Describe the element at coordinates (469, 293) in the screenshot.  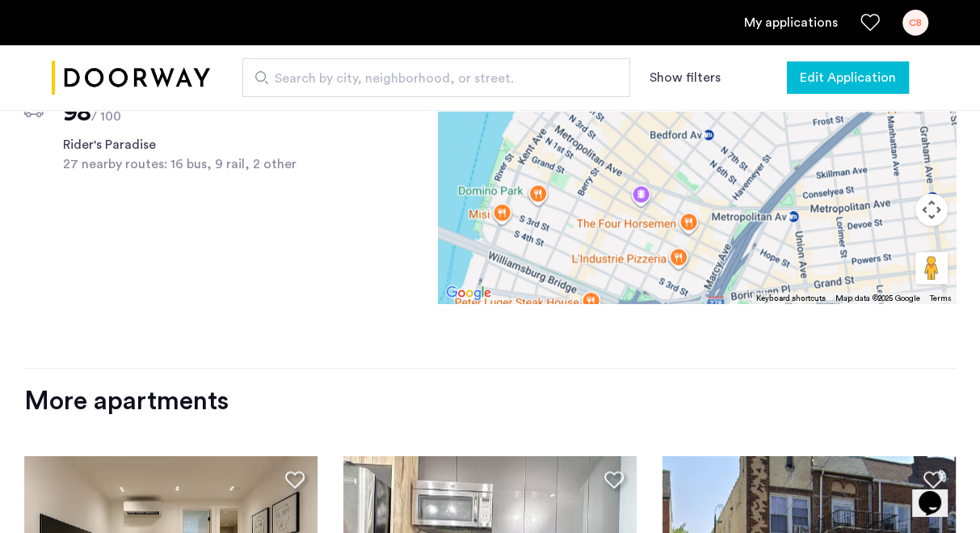
I see `a: Open this area in Google Maps (opens a new window)` at that location.